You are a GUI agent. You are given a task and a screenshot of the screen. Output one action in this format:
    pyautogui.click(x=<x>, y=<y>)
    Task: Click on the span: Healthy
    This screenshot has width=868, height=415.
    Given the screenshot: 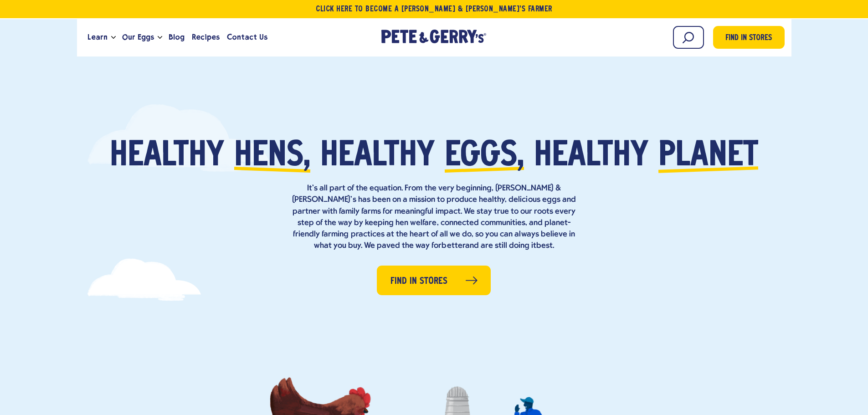 What is the action you would take?
    pyautogui.click(x=167, y=156)
    